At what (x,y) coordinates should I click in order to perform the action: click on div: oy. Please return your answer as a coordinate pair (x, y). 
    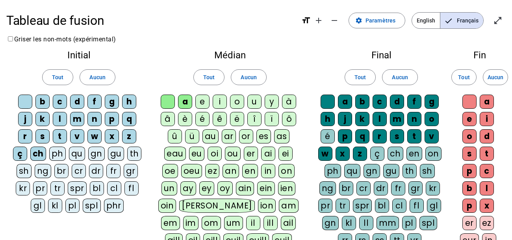
    Looking at the image, I should click on (225, 188).